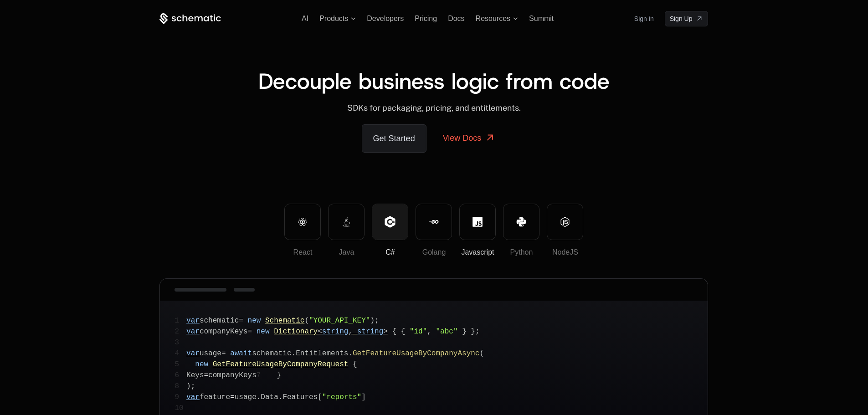  Describe the element at coordinates (347, 252) in the screenshot. I see `div: Java` at that location.